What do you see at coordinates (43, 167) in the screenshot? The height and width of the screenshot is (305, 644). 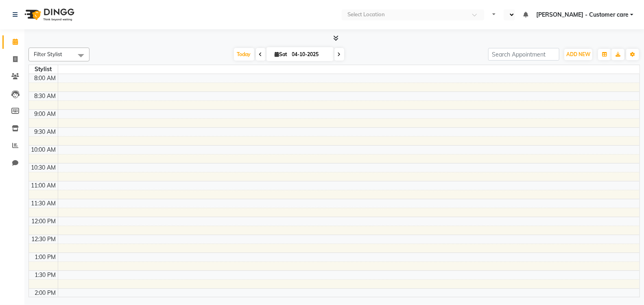 I see `div: 10:30 AM` at bounding box center [43, 167].